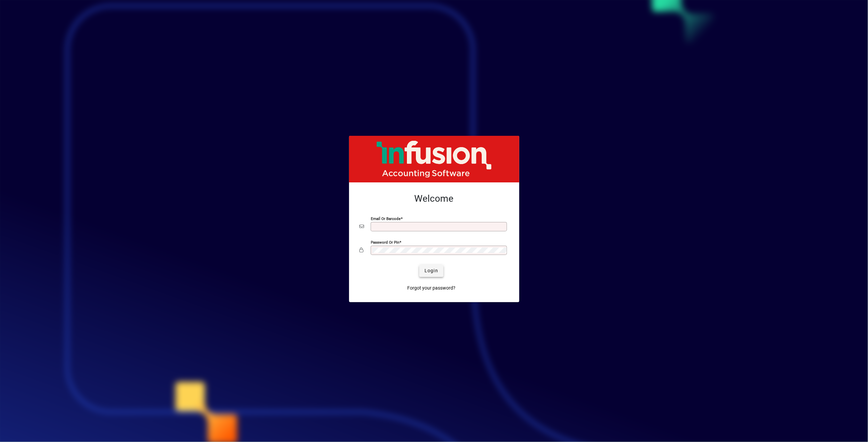 The height and width of the screenshot is (442, 868). What do you see at coordinates (431, 271) in the screenshot?
I see `button: Login` at bounding box center [431, 271].